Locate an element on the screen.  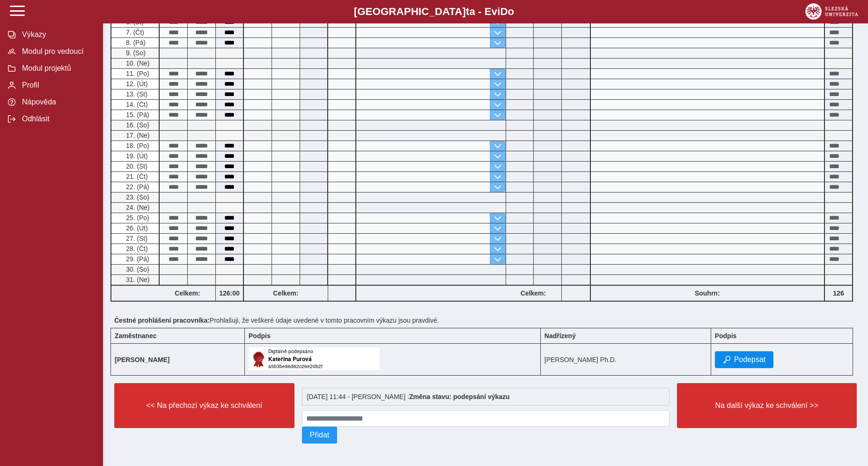
b: Zaměstnanec is located at coordinates (135, 336).